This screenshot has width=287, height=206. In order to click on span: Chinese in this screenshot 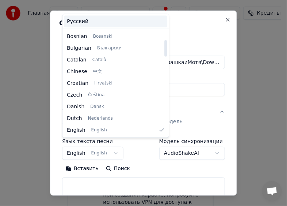, I will do `click(77, 71)`.